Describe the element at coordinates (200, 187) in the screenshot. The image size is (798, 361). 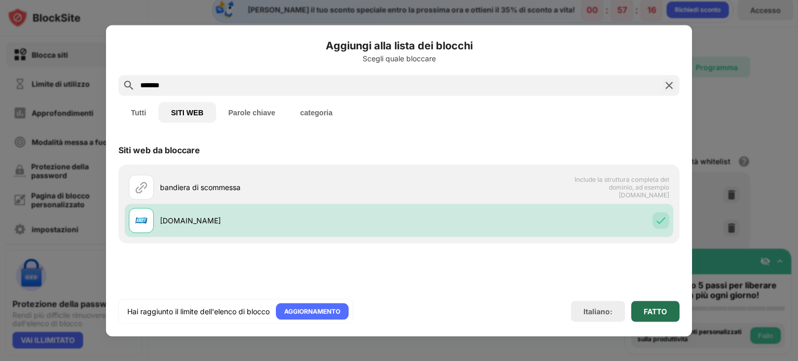
I see `font: bandiera di scommessa` at that location.